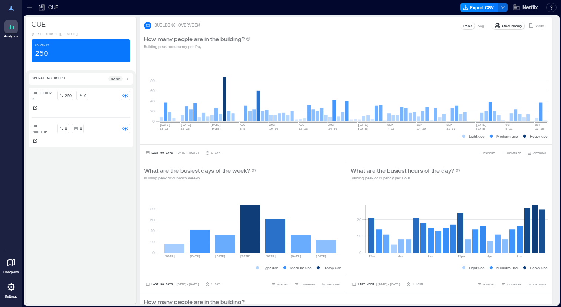 This screenshot has height=307, width=561. Describe the element at coordinates (525, 7) in the screenshot. I see `button: Netflix` at that location.